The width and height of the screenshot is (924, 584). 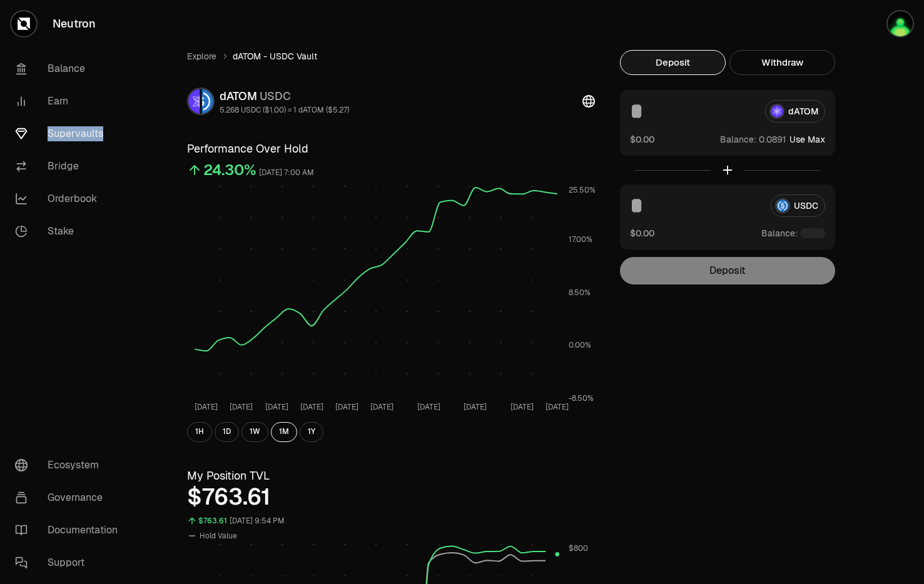 What do you see at coordinates (202, 57) in the screenshot?
I see `a: Explore` at bounding box center [202, 57].